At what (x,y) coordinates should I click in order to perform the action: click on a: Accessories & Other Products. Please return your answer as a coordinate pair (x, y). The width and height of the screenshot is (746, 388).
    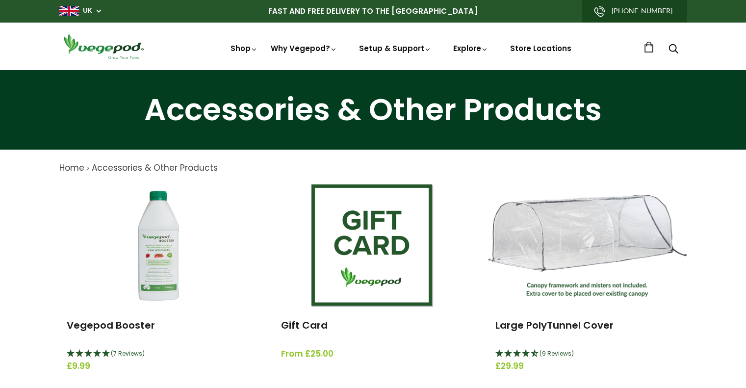
    Looking at the image, I should click on (154, 168).